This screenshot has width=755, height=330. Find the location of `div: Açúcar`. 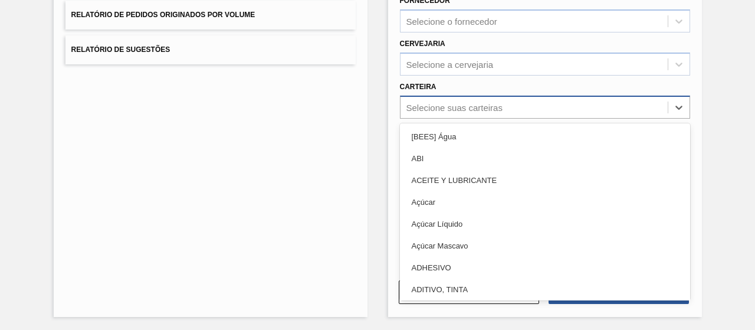

div: Açúcar is located at coordinates (545, 202).